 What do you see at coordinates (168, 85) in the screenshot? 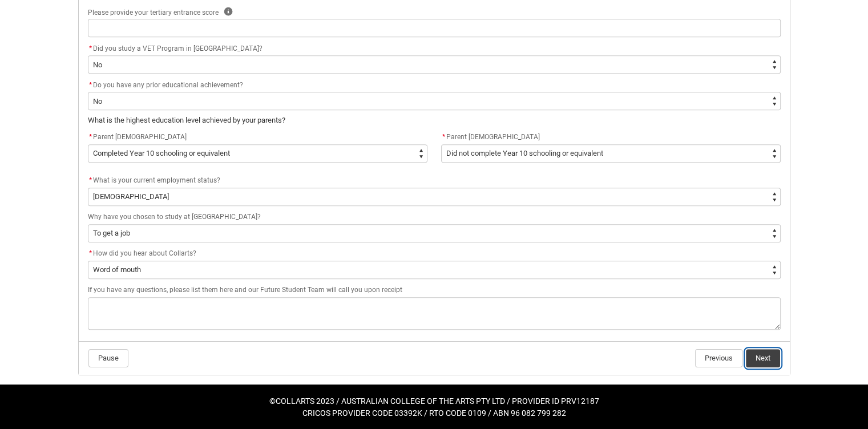
I see `span: Do you have any prior educational achievement?` at bounding box center [168, 85].